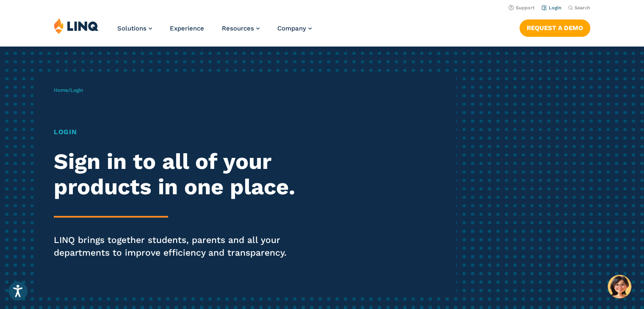  I want to click on nav: Primary Navigation, so click(214, 32).